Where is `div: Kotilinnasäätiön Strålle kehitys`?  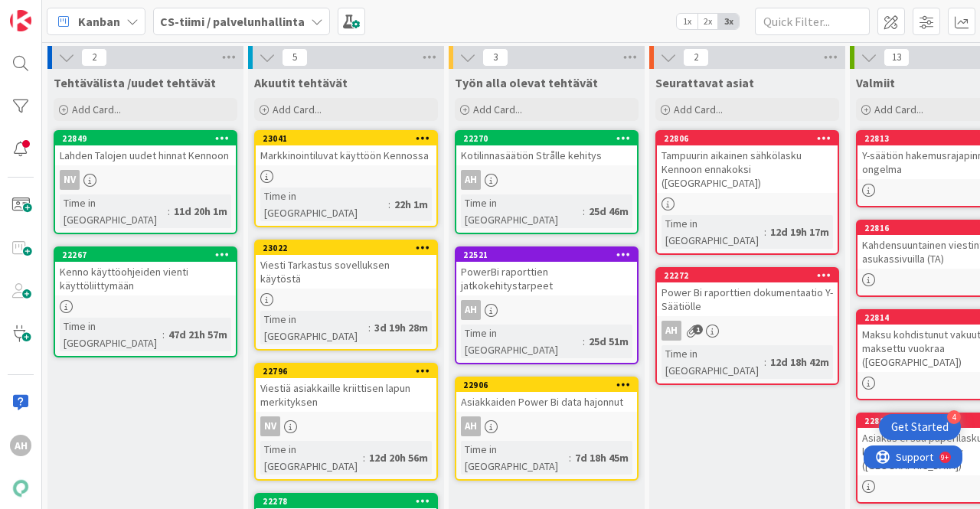
div: Kotilinnasäätiön Strålle kehitys is located at coordinates (547, 156).